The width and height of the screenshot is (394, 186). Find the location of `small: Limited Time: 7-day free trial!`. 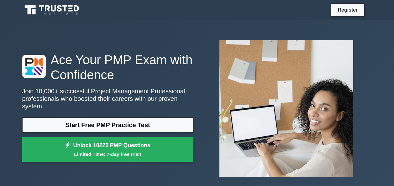

small: Limited Time: 7-day free trial! is located at coordinates (108, 154).